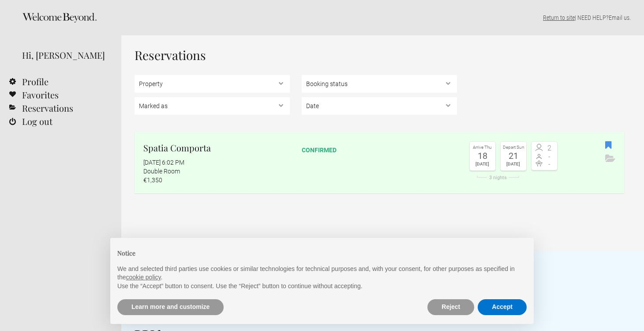 The width and height of the screenshot is (644, 331). Describe the element at coordinates (482, 147) in the screenshot. I see `div: Arrive Thu` at that location.